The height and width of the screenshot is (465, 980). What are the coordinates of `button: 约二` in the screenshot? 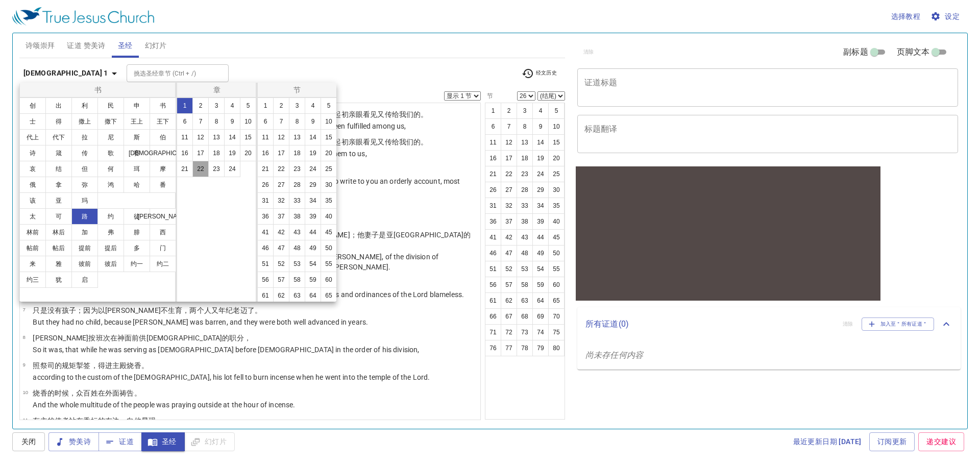 It's located at (163, 264).